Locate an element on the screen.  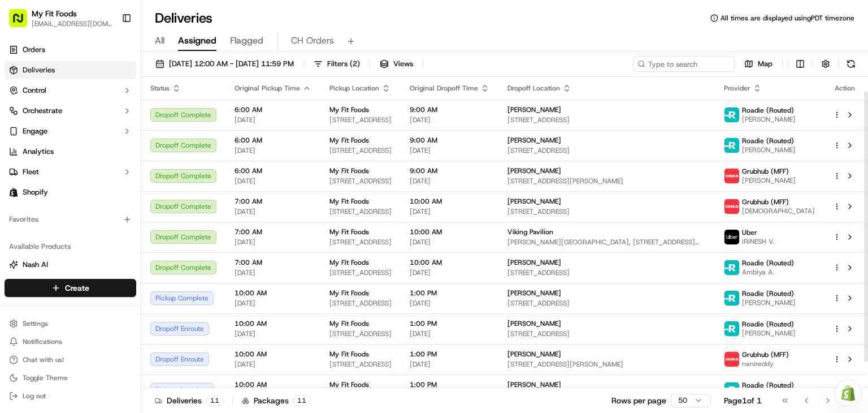
span: Grubhub (MFF) is located at coordinates (765, 355).